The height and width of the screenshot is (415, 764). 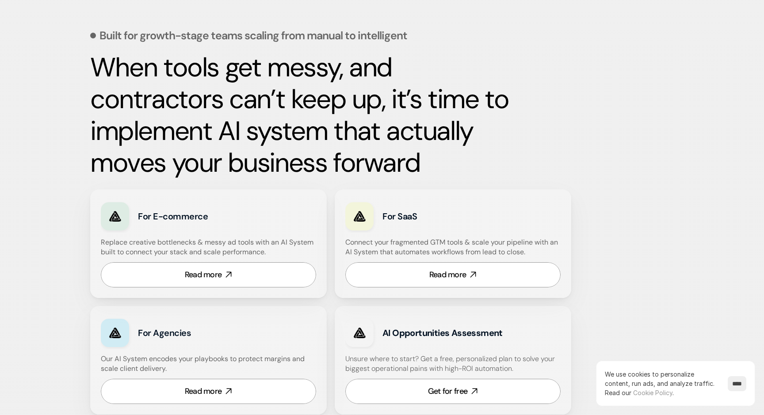 I want to click on h3: For Agencies, so click(x=198, y=333).